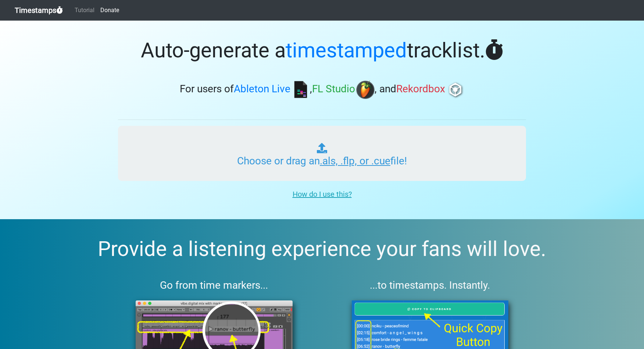 The image size is (644, 349). I want to click on span: Rekordbox, so click(421, 89).